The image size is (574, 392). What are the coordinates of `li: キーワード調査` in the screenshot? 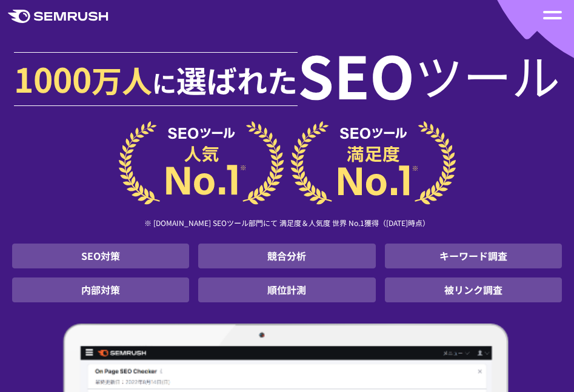 It's located at (473, 256).